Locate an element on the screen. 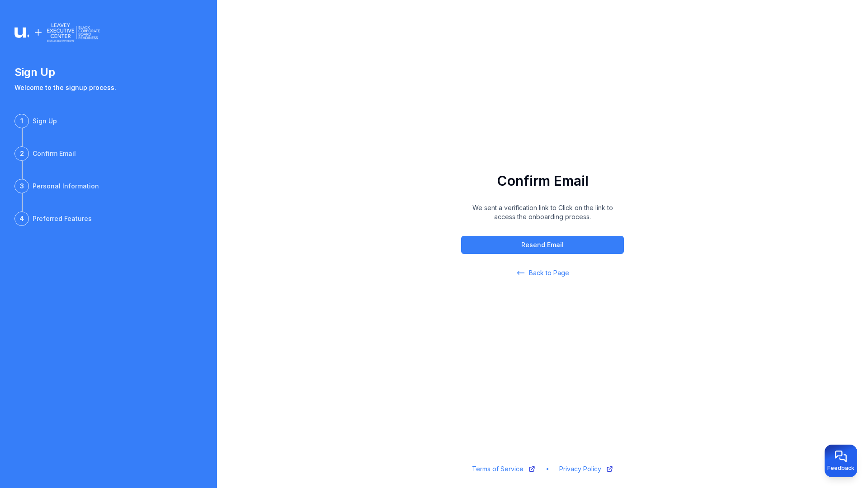  div: Sign Up is located at coordinates (45, 121).